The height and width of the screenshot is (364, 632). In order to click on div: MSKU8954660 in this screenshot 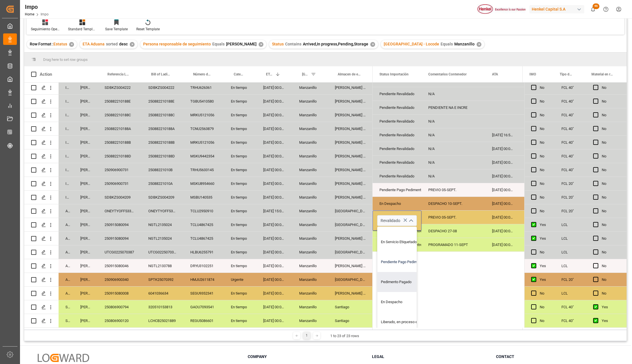, I will do `click(204, 184)`.